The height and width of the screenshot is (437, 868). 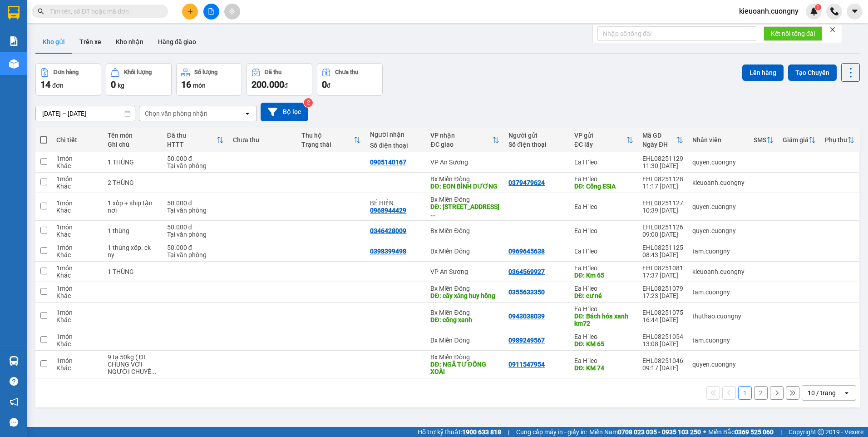 I want to click on div: DĐ: Bách hóa xanh km72, so click(x=604, y=320).